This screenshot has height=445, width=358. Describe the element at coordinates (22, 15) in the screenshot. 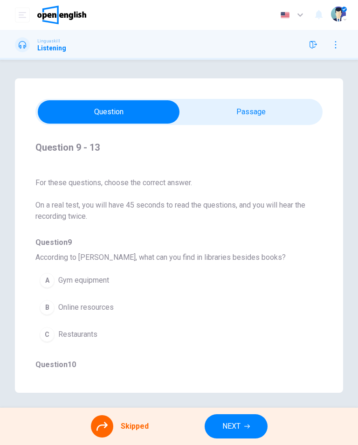

I see `button: open mobile menu` at that location.